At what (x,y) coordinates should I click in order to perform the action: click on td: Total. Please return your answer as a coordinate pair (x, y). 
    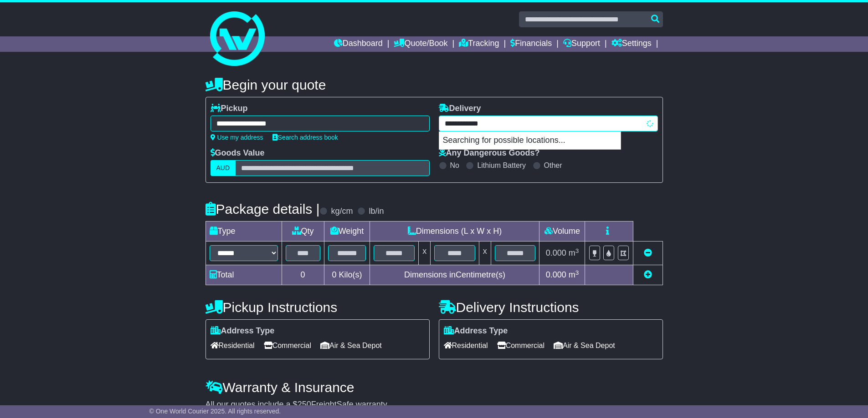
    Looking at the image, I should click on (243, 275).